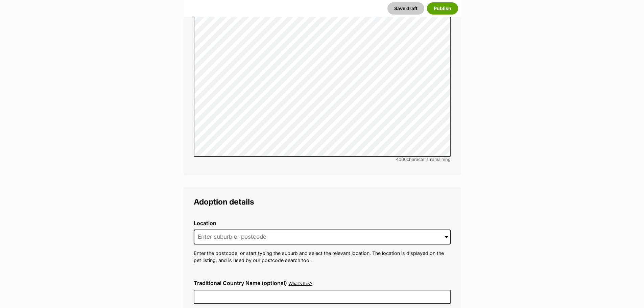 Image resolution: width=644 pixels, height=308 pixels. What do you see at coordinates (322, 159) in the screenshot?
I see `div: characters remaining` at bounding box center [322, 159].